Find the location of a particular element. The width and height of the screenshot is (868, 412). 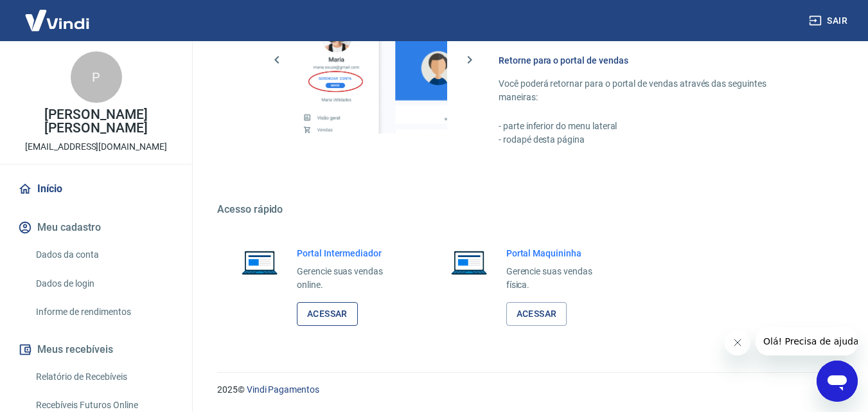

a: Informe de rendimentos is located at coordinates (103, 311).